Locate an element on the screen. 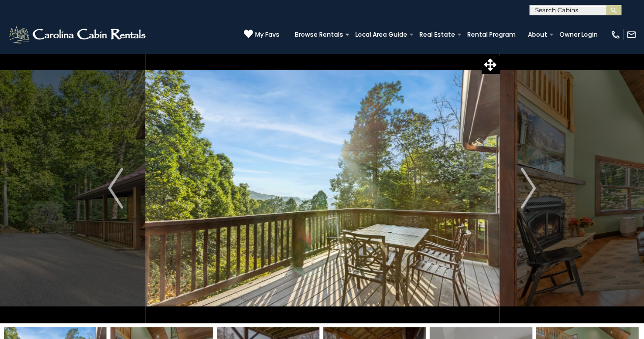  img: phone-regular-white.png is located at coordinates (615, 35).